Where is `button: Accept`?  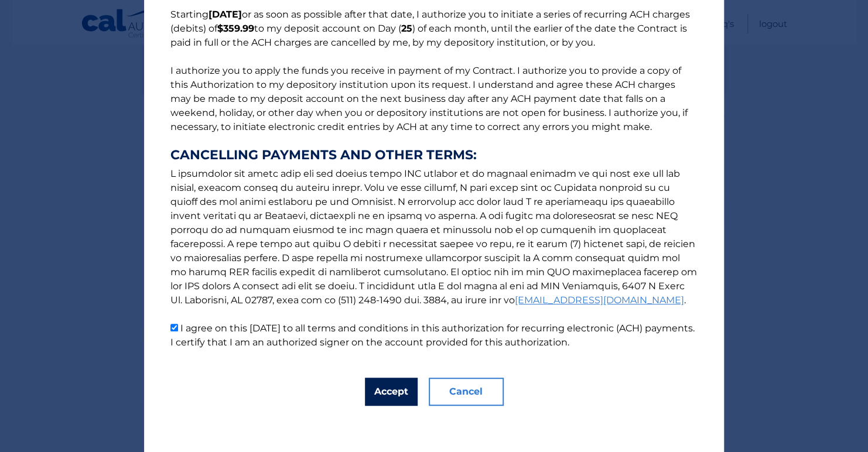
button: Accept is located at coordinates (391, 392).